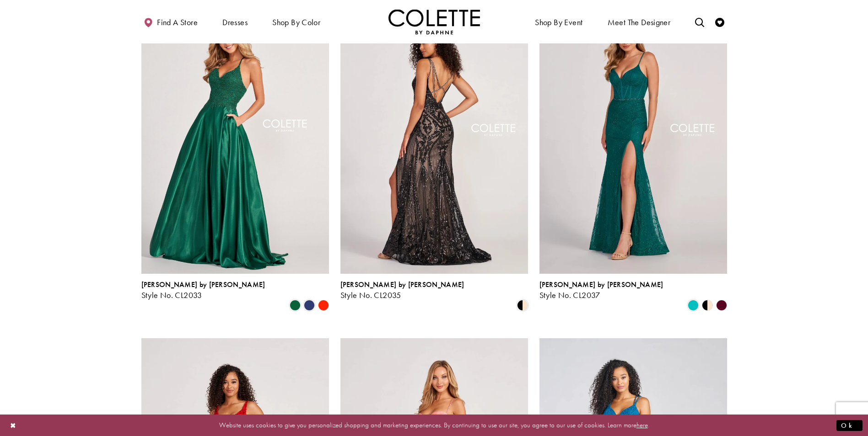  What do you see at coordinates (639, 21) in the screenshot?
I see `a: Meet the designer` at bounding box center [639, 21].